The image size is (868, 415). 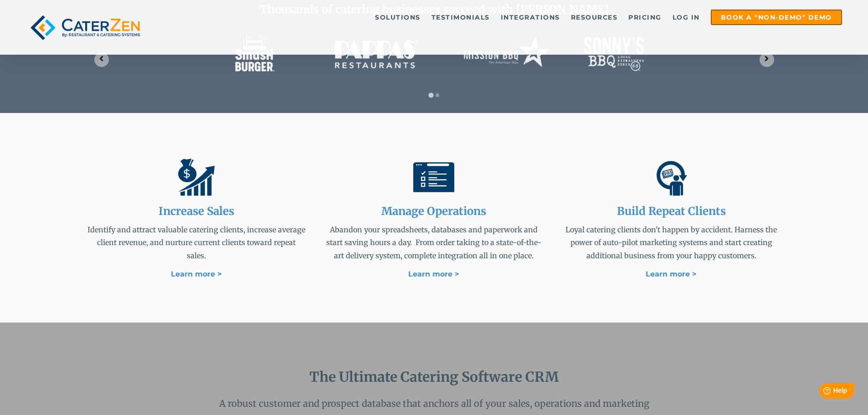 What do you see at coordinates (503, 17) in the screenshot?
I see `div: Navigation Menu` at bounding box center [503, 17].